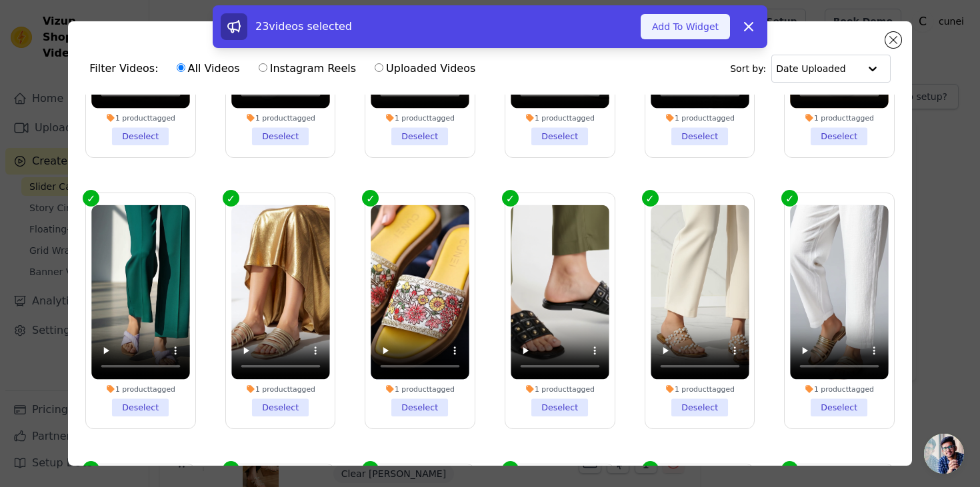 This screenshot has width=980, height=487. Describe the element at coordinates (685, 27) in the screenshot. I see `button: Add To Widget` at that location.